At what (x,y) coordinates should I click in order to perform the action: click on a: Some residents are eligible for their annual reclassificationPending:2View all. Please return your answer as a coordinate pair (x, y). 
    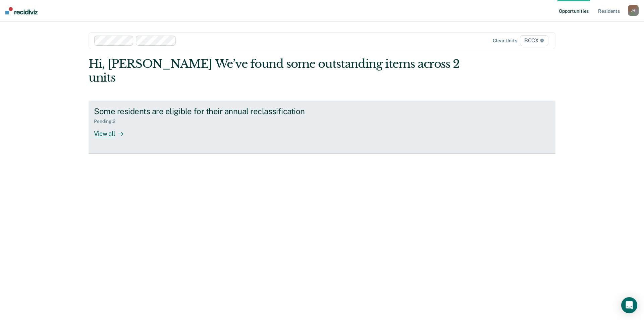
    Looking at the image, I should click on (322, 127).